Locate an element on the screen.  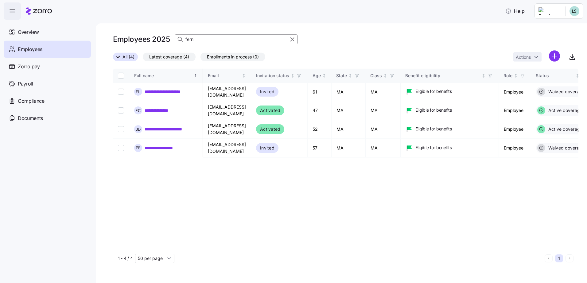
span: Latest coverage (4) is located at coordinates (169, 57).